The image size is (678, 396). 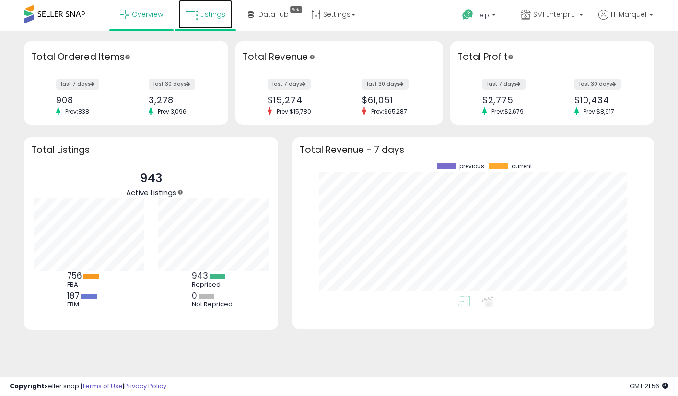 I want to click on div: 908, so click(x=87, y=100).